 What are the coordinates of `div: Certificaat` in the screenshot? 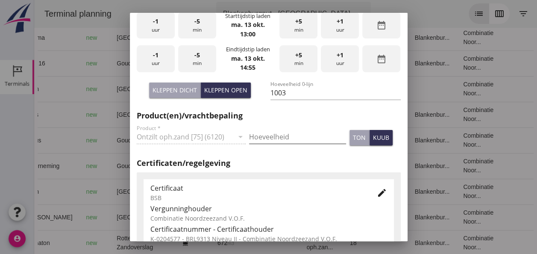 It's located at (257, 188).